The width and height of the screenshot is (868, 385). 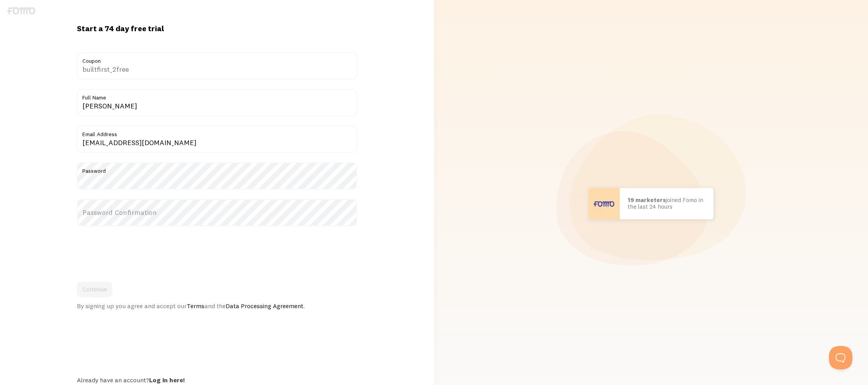 I want to click on label: Email Address, so click(x=216, y=132).